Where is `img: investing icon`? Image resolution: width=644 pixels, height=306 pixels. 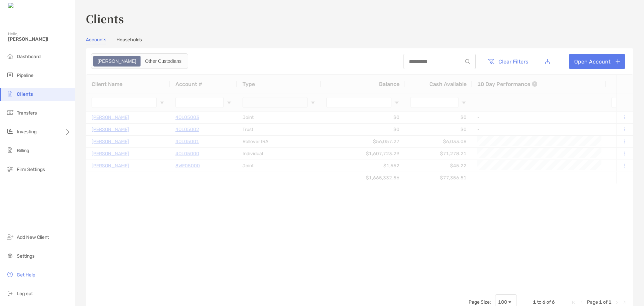
img: investing icon is located at coordinates (10, 131).